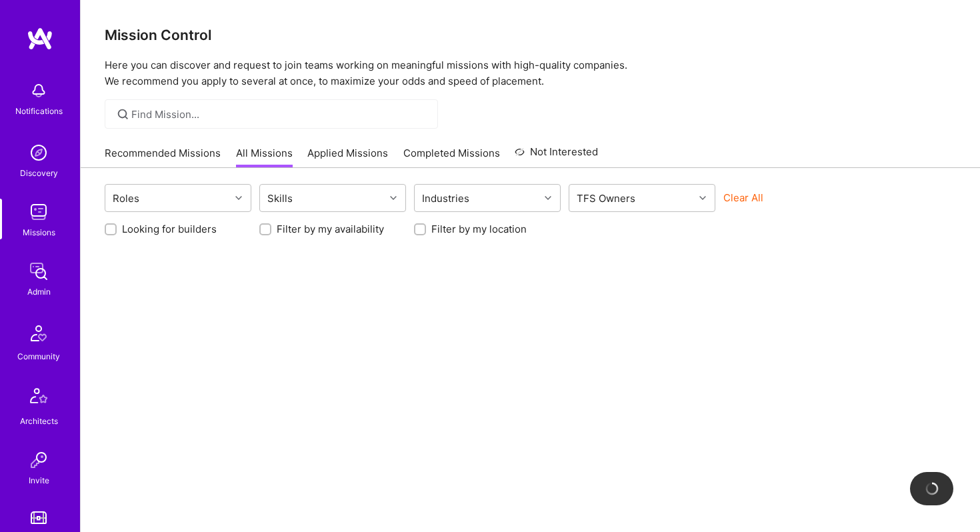 The height and width of the screenshot is (532, 980). I want to click on div: TFS Owners, so click(606, 198).